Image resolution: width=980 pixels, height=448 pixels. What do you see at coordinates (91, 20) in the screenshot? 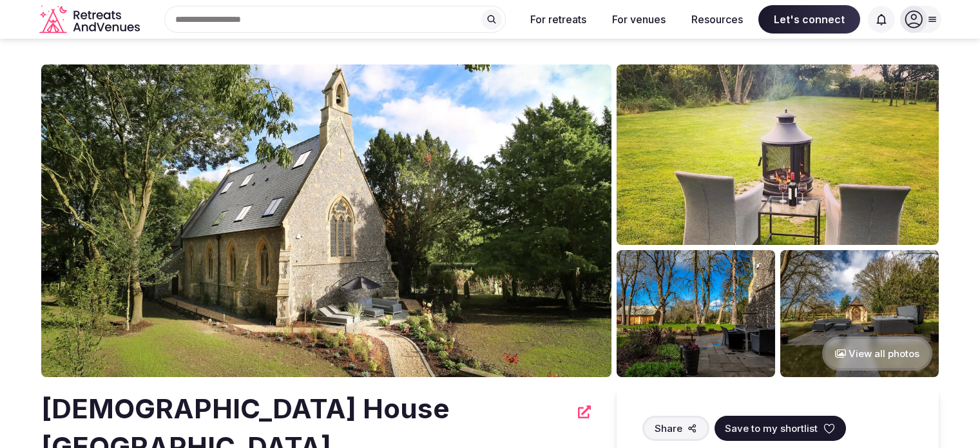
I see `a: Visit the homepage` at bounding box center [91, 20].